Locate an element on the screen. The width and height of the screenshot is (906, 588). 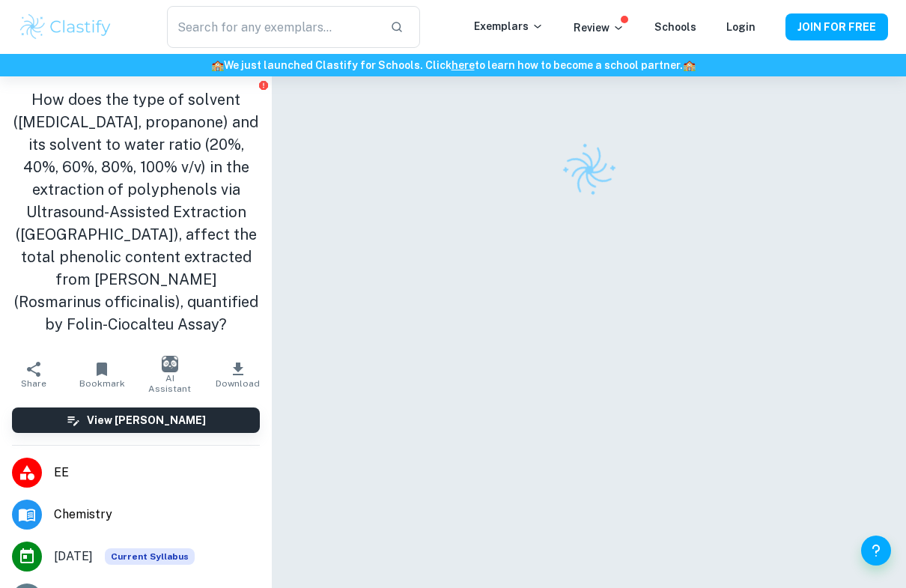
p: Exemplars is located at coordinates (509, 26).